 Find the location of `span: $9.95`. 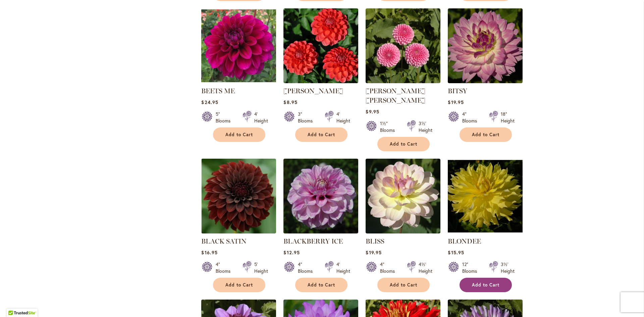

span: $9.95 is located at coordinates (372, 111).